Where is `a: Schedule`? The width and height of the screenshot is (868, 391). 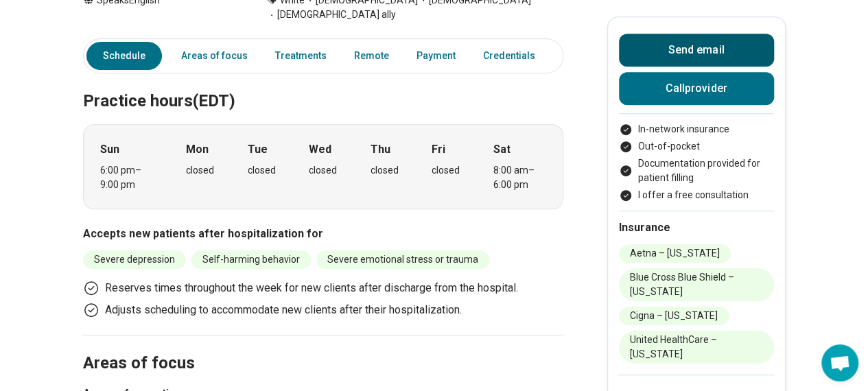 a: Schedule is located at coordinates (124, 56).